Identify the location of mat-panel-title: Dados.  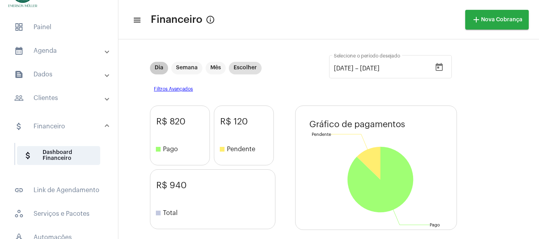
(60, 75).